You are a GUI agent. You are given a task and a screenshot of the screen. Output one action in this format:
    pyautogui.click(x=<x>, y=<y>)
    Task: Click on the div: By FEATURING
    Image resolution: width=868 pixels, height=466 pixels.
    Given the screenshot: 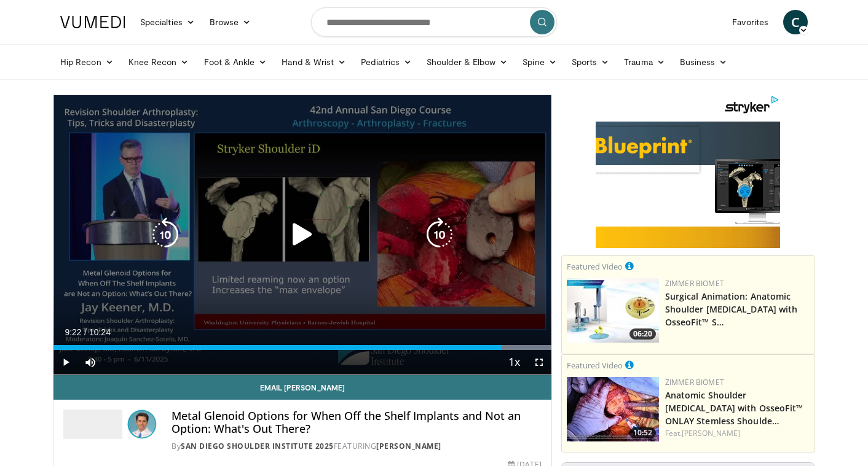 What is the action you would take?
    pyautogui.click(x=356, y=447)
    